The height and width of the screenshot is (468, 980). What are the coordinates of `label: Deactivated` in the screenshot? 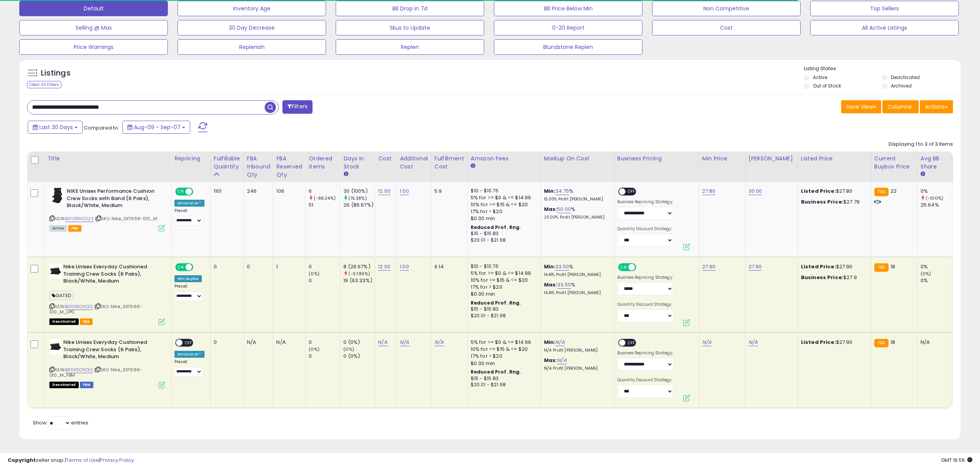 It's located at (905, 77).